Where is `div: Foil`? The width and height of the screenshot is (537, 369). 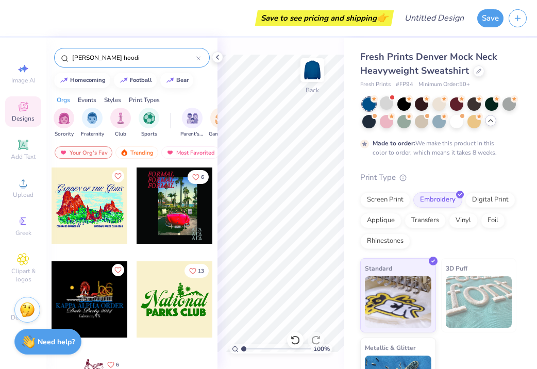
div: Foil is located at coordinates (493, 221).